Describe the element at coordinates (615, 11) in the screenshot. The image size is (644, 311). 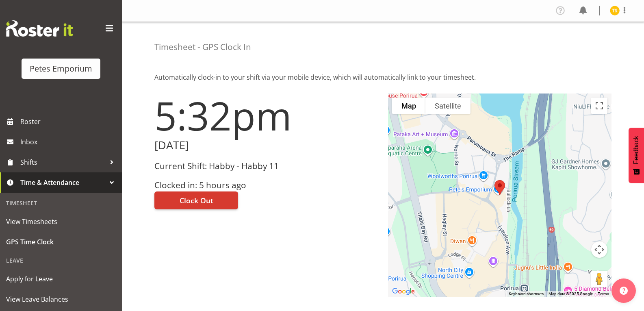
I see `img: tamara-straker11292.jpg` at that location.